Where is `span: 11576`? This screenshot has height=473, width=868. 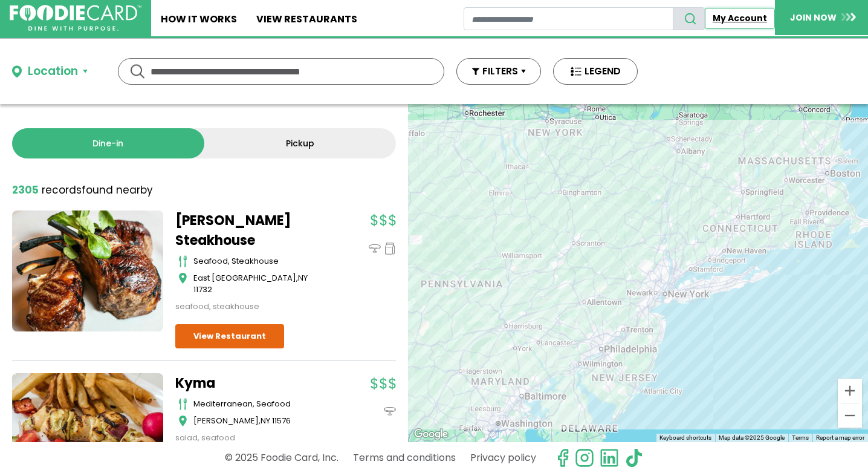
span: 11576 is located at coordinates (281, 421).